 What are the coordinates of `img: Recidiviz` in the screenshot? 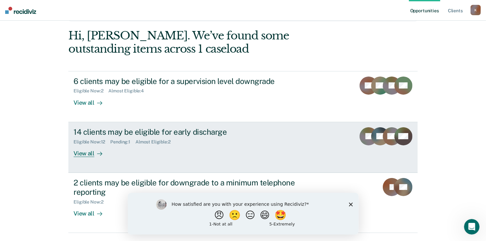 It's located at (21, 10).